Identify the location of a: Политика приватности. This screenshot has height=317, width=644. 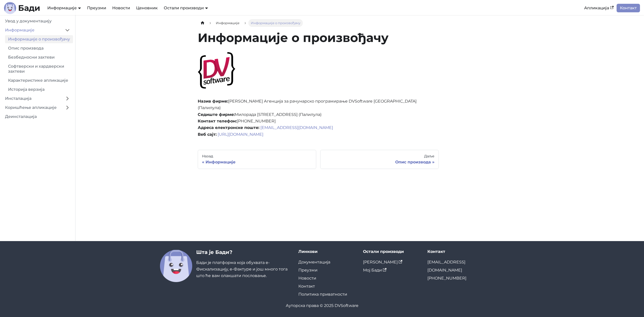
(323, 294).